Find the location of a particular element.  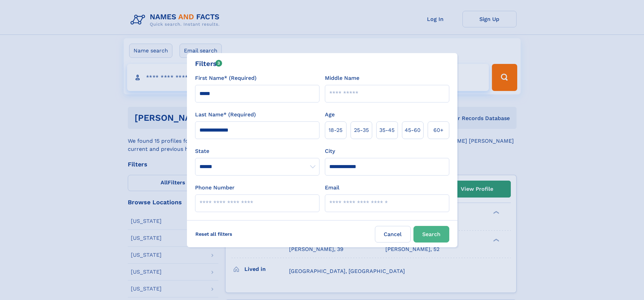

label: Phone Number is located at coordinates (214, 188).